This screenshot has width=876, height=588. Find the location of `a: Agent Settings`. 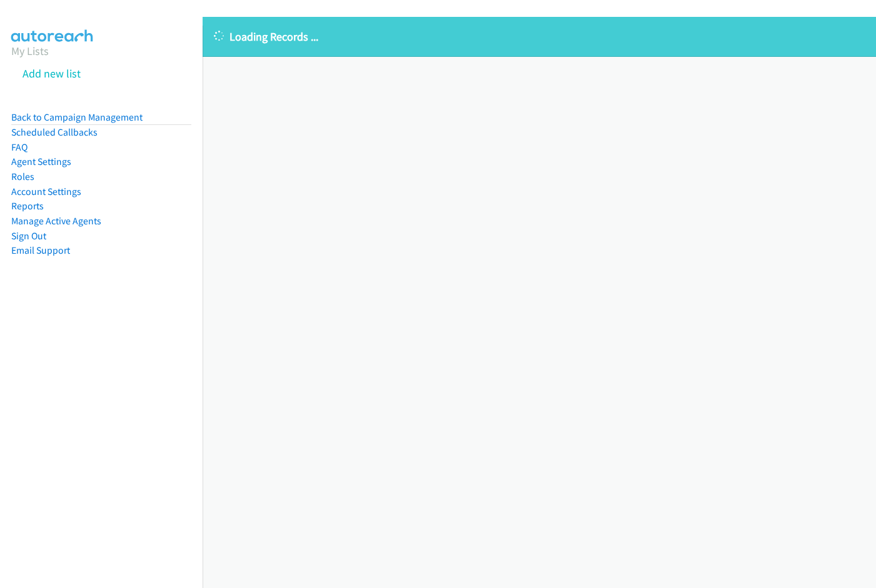

a: Agent Settings is located at coordinates (41, 161).